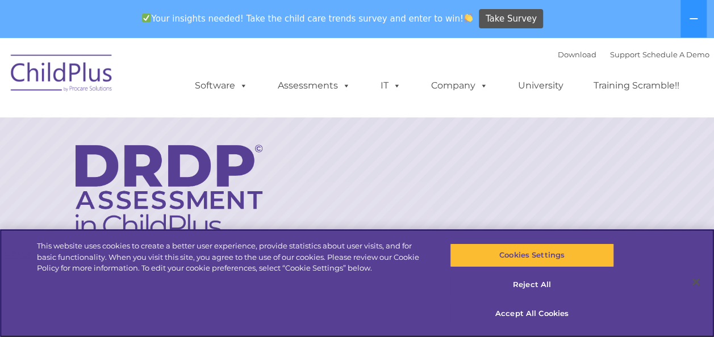 This screenshot has height=337, width=714. Describe the element at coordinates (314, 86) in the screenshot. I see `a: Assessments` at that location.